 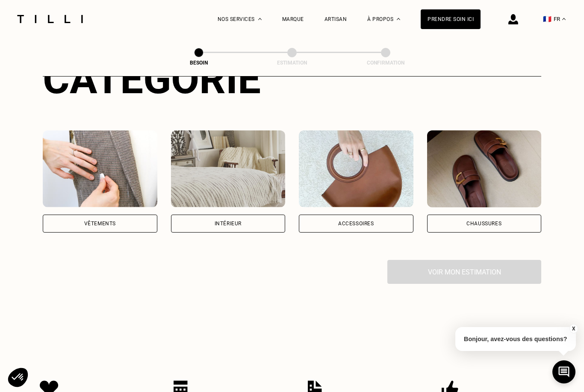 What do you see at coordinates (228, 169) in the screenshot?
I see `img: Intérieur` at bounding box center [228, 169].